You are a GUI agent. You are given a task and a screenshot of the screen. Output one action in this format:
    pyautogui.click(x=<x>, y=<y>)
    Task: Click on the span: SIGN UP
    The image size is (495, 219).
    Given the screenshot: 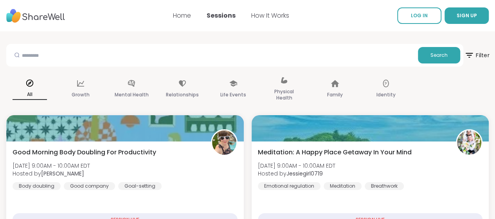 What is the action you would take?
    pyautogui.click(x=467, y=15)
    